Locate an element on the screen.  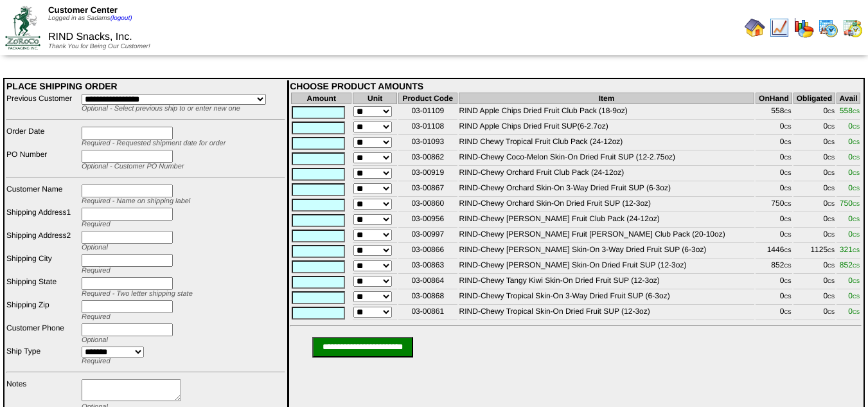
a: (logout) is located at coordinates (121, 18).